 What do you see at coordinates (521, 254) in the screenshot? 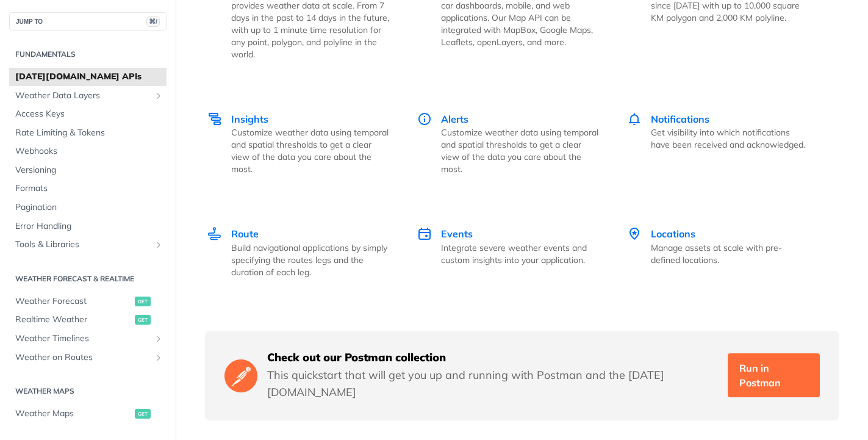
I see `p: Integrate severe weather events and custom insights into your application.` at bounding box center [521, 254].